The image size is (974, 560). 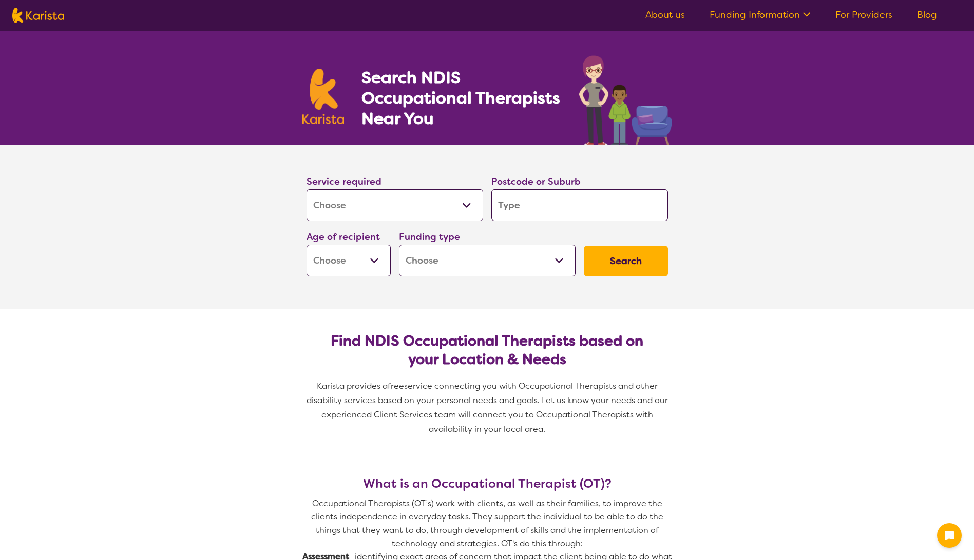 I want to click on h2: Find NDIS Occupational Therapists based on your Location & Needs, so click(x=487, y=350).